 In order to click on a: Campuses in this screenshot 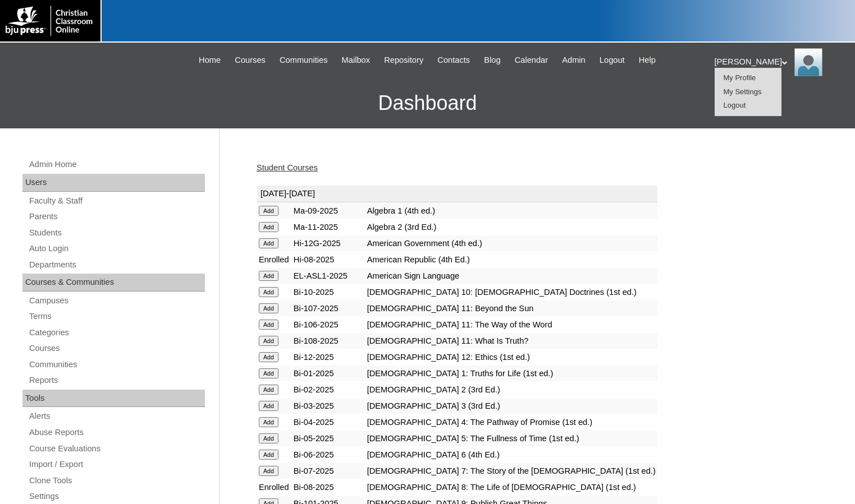, I will do `click(116, 301)`.